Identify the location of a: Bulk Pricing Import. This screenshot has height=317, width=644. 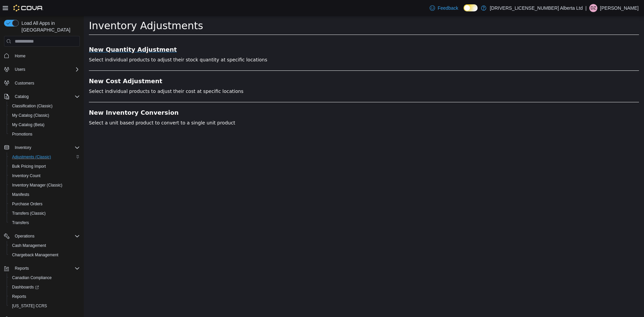
(29, 166).